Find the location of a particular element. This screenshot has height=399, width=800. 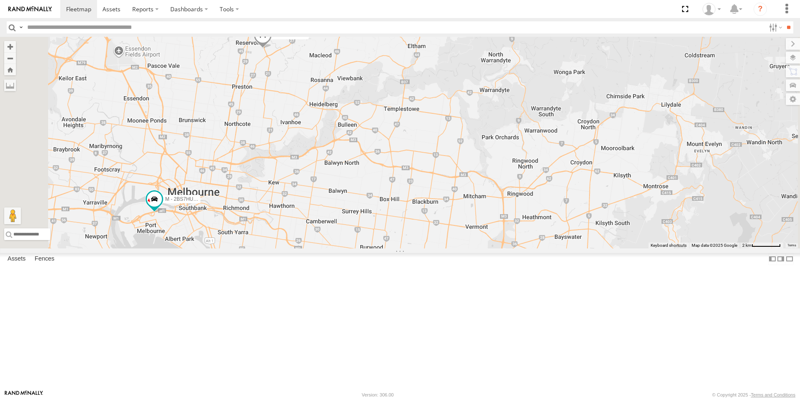

div: © Copyright 2025 - is located at coordinates (754, 395).